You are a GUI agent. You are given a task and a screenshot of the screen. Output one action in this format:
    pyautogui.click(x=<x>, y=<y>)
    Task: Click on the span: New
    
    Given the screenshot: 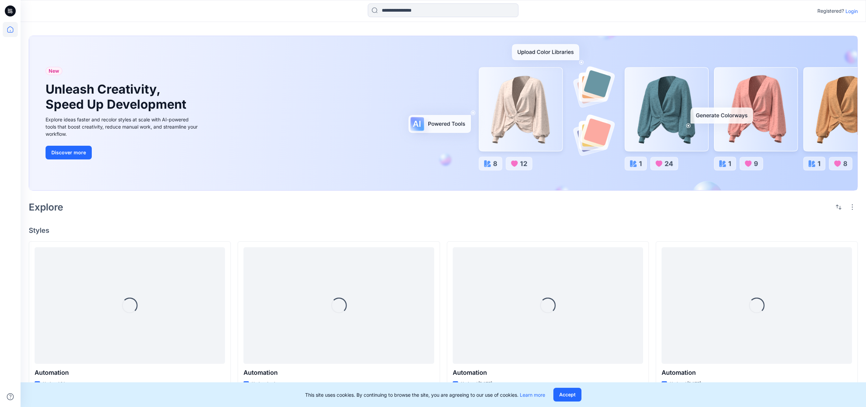 What is the action you would take?
    pyautogui.click(x=54, y=71)
    